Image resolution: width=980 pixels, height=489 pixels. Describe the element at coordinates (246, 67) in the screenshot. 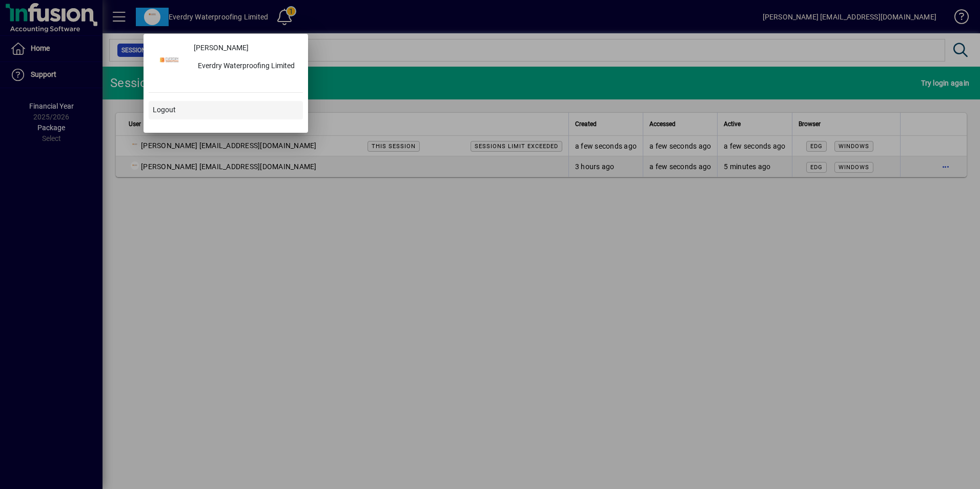

I see `div: Everdry Waterproofing Limited` at that location.